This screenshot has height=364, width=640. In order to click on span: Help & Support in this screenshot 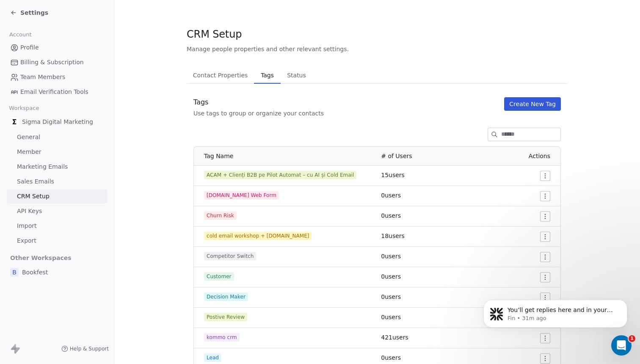, I will do `click(89, 349)`.